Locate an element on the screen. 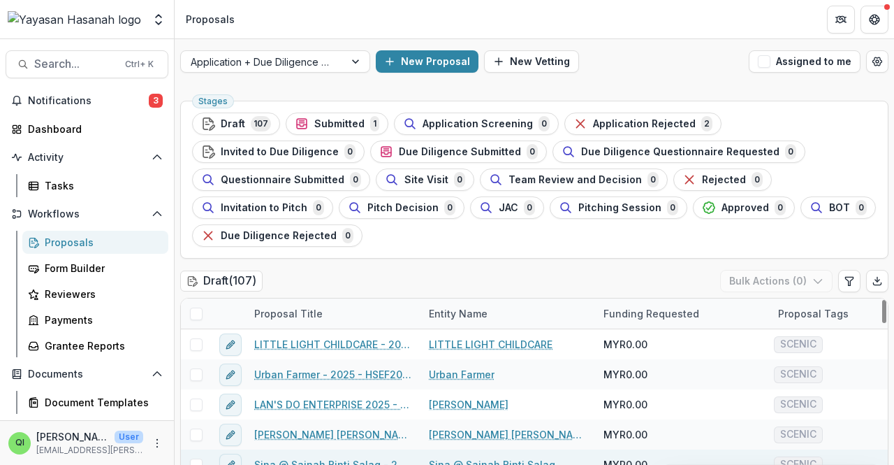 The height and width of the screenshot is (465, 894). button: Edit table settings is located at coordinates (850, 281).